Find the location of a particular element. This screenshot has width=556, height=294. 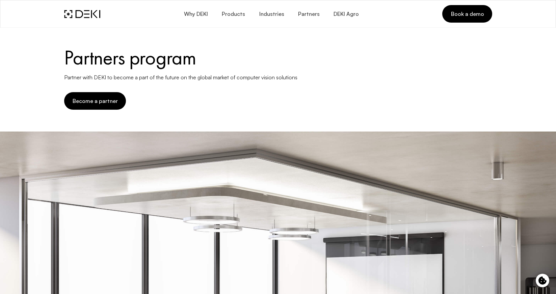

p: Partner with DEKI to become a part of the future on the global market of computer vision solutions is located at coordinates (194, 77).